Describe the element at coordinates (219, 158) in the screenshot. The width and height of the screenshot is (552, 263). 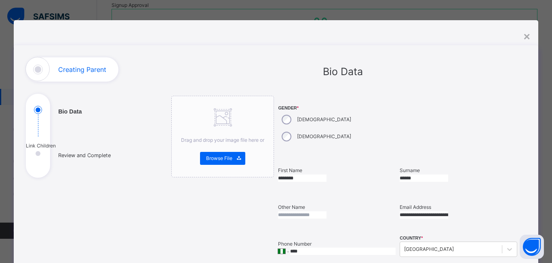
I see `span: Browse File` at that location.